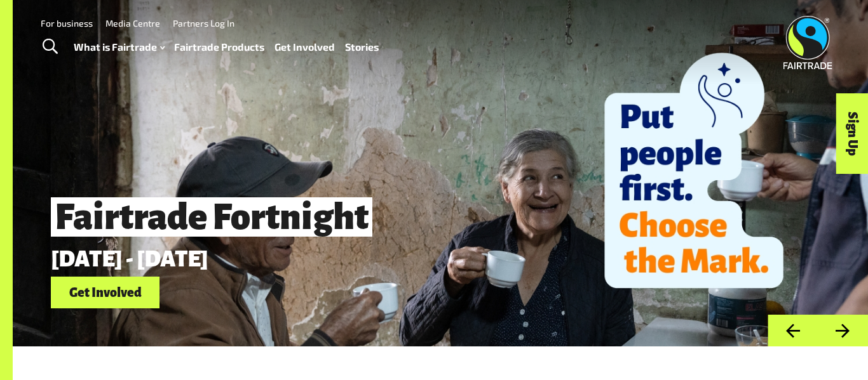 The image size is (868, 380). I want to click on a: Media Centre, so click(133, 23).